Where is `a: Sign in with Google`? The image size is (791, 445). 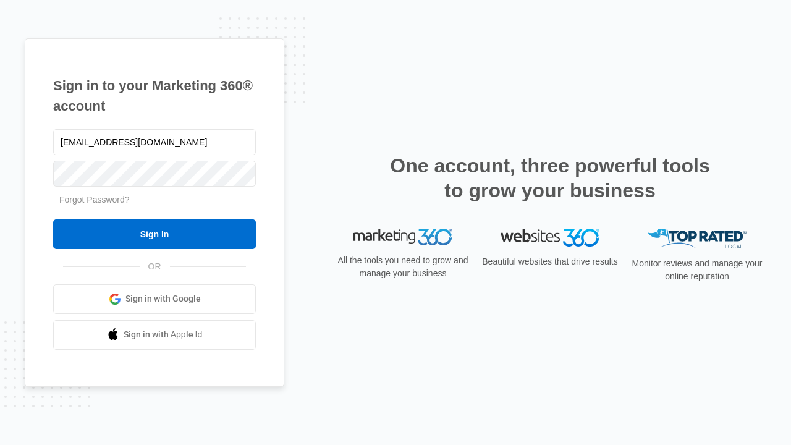
a: Sign in with Google is located at coordinates (155, 299).